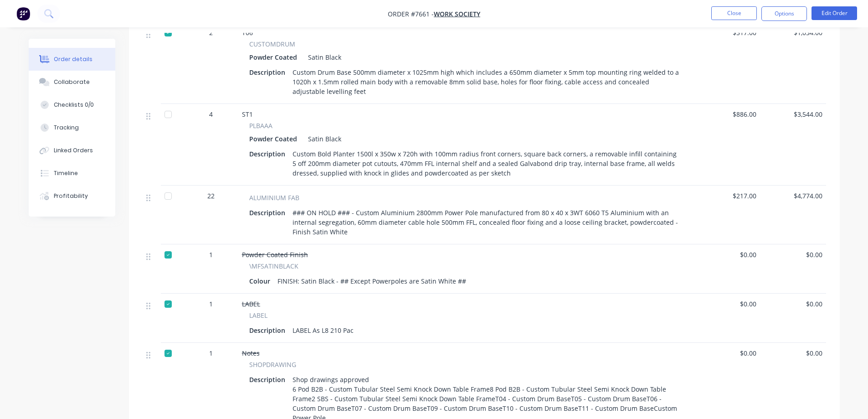 This screenshot has height=419, width=868. I want to click on button: Checklists 0/0, so click(72, 105).